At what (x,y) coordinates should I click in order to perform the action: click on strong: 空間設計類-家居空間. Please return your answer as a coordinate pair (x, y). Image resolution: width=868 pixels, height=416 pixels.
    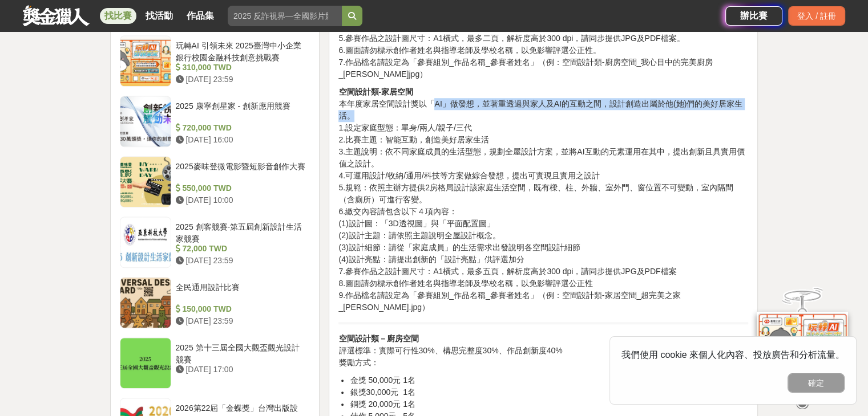
    Looking at the image, I should click on (376, 92).